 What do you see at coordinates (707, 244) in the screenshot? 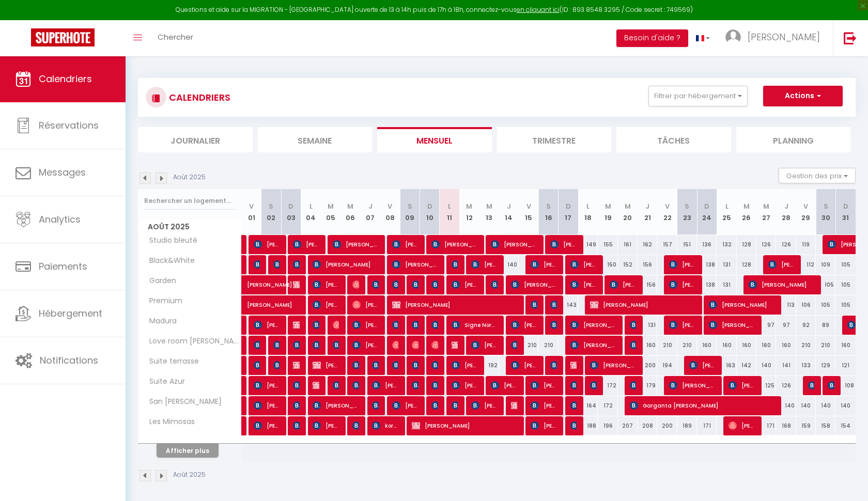
I see `div: 136` at bounding box center [707, 244].